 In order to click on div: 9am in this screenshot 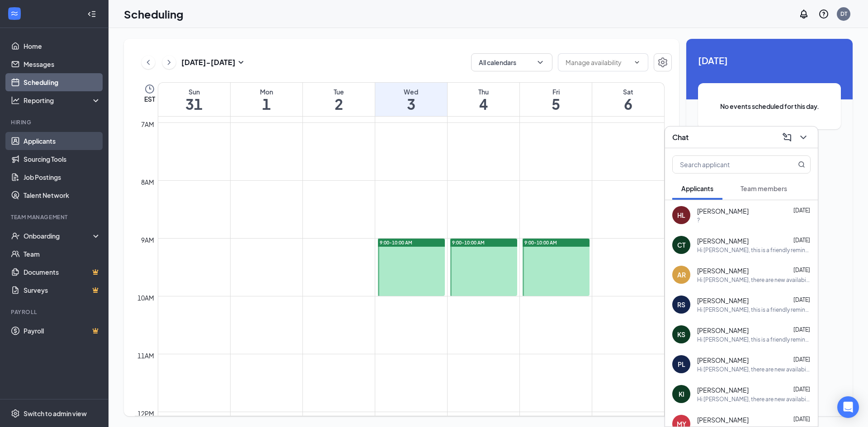, I will do `click(148, 240)`.